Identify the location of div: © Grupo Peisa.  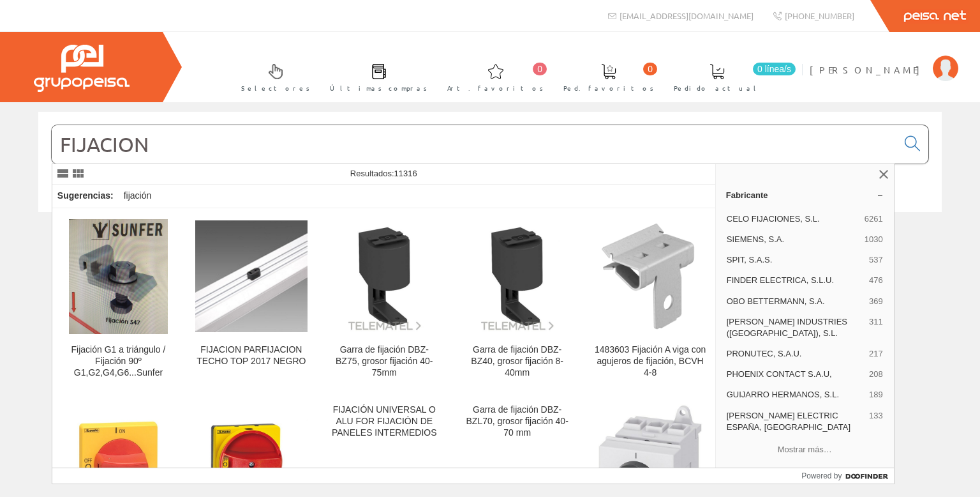
(490, 233).